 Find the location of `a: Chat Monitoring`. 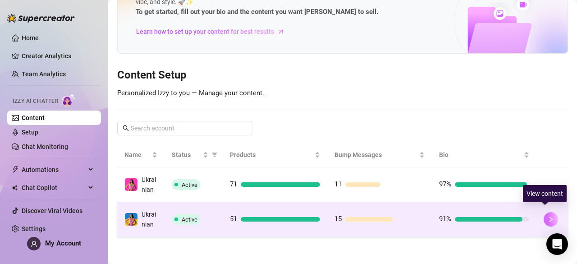

a: Chat Monitoring is located at coordinates (45, 146).